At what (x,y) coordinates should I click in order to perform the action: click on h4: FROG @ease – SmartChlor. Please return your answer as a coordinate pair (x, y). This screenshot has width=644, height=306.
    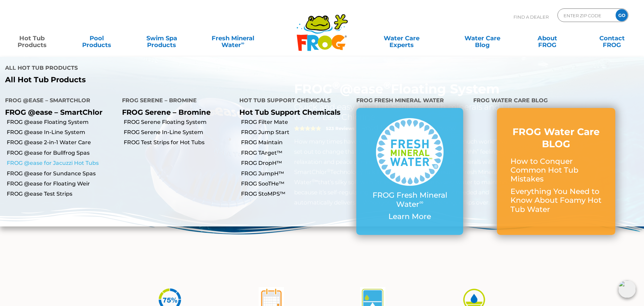
    Looking at the image, I should click on (58, 101).